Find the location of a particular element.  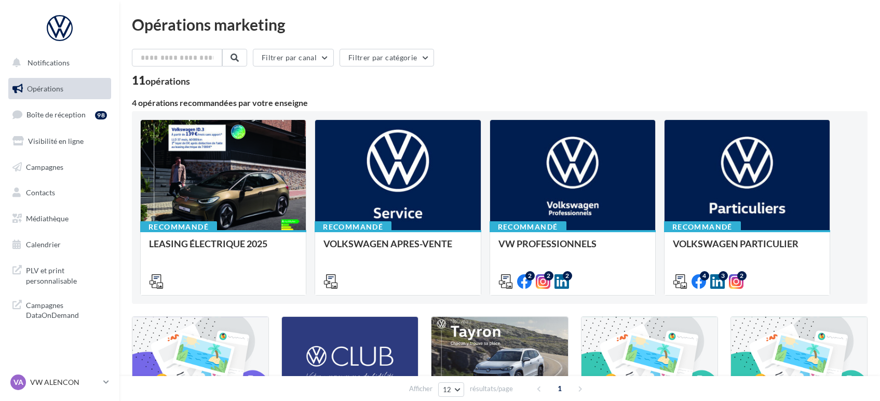

div: 4 is located at coordinates (704, 276).